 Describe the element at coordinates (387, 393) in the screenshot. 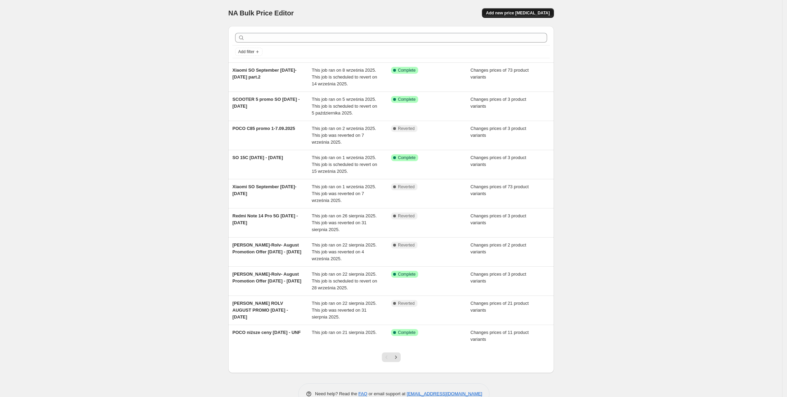

I see `span: or email support at` at that location.